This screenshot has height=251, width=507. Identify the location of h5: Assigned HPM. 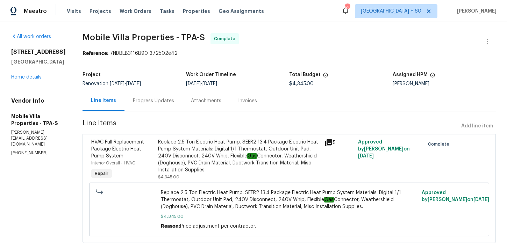
(410, 75).